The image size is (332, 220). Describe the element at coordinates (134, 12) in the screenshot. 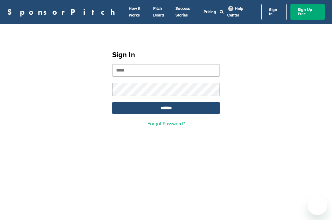

I see `a: How It Works` at that location.